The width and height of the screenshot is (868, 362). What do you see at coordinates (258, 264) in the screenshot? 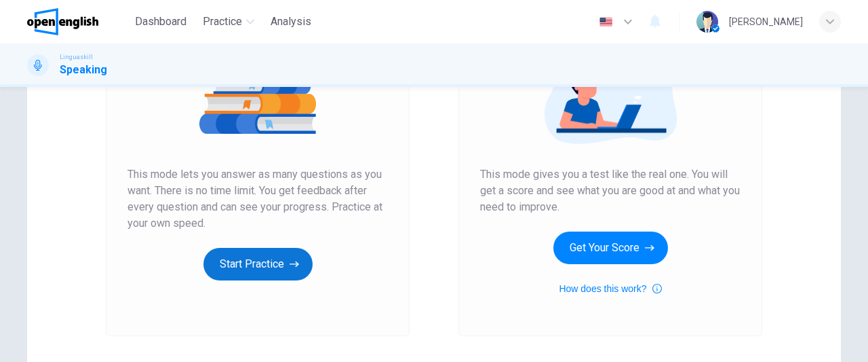
I see `button: Start Practice` at bounding box center [258, 264].